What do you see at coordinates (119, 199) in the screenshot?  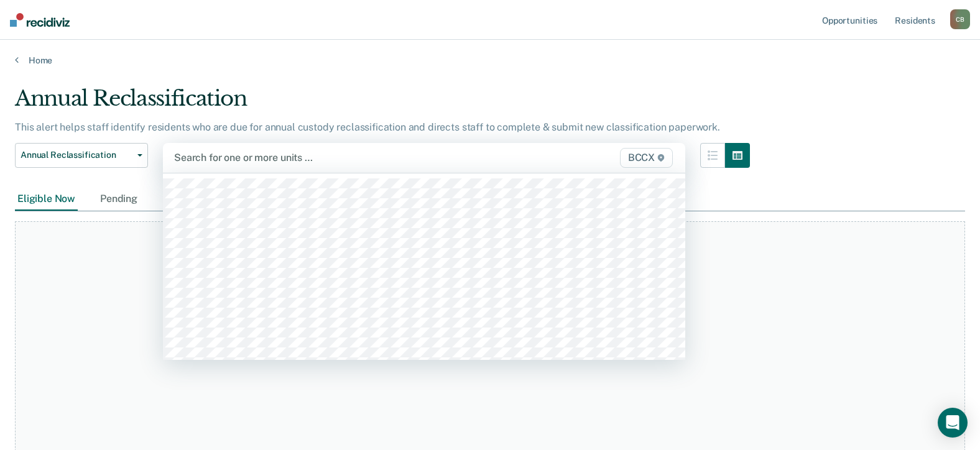 I see `div: Pending` at bounding box center [119, 199].